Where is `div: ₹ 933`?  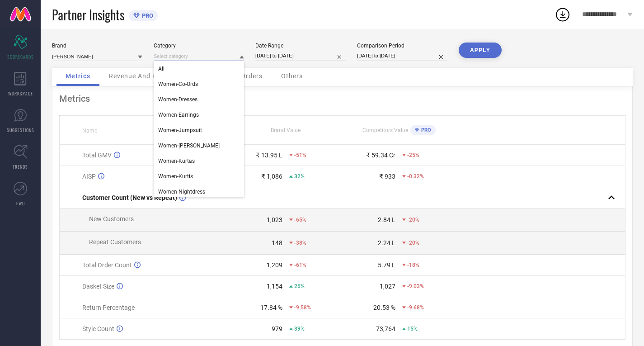 div: ₹ 933 is located at coordinates (387, 177).